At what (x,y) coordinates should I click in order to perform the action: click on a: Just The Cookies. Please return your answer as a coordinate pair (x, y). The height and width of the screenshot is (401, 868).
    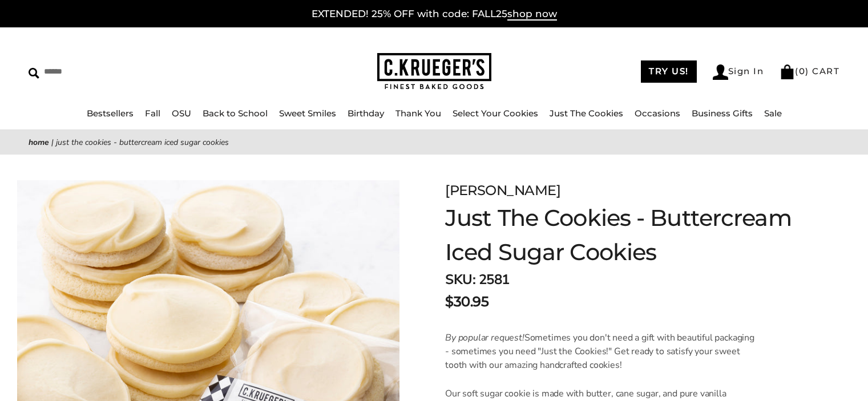
    Looking at the image, I should click on (586, 113).